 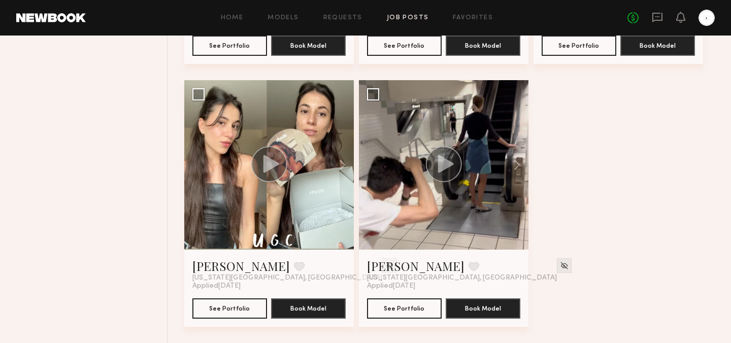 What do you see at coordinates (408, 18) in the screenshot?
I see `a: Job Posts` at bounding box center [408, 18].